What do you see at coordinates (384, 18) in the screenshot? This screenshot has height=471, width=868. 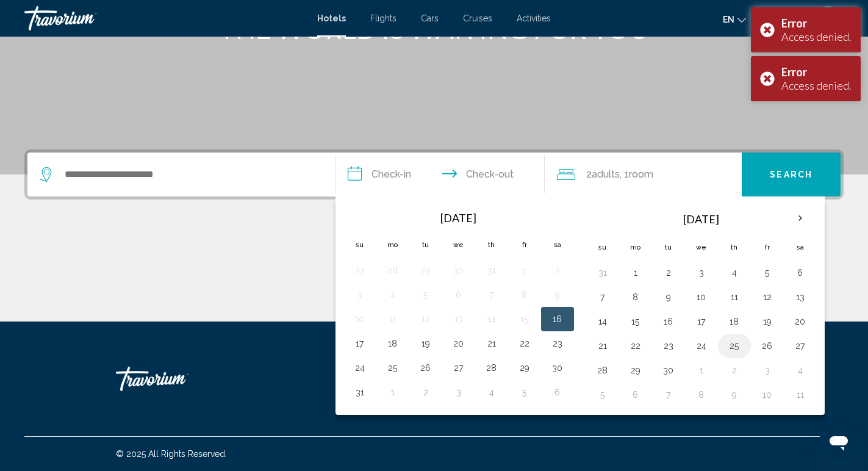 I see `span: Flights` at bounding box center [384, 18].